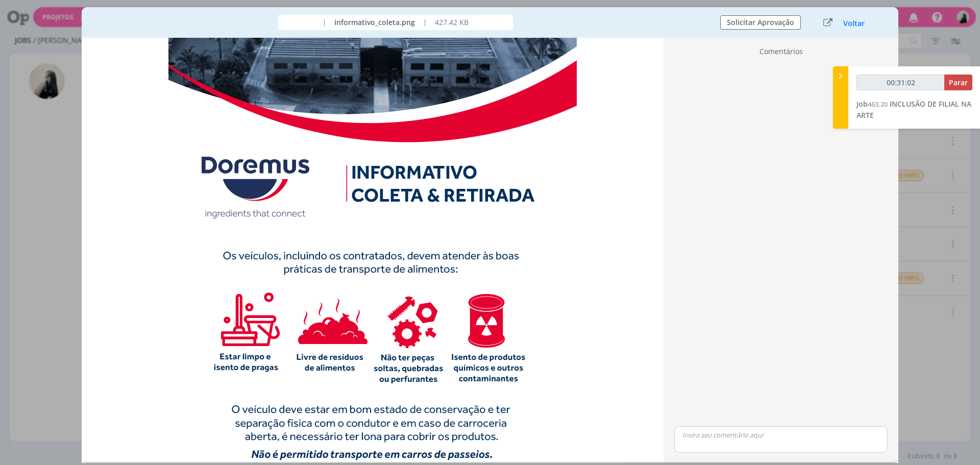 This screenshot has height=465, width=980. Describe the element at coordinates (878, 104) in the screenshot. I see `span: 463.20` at that location.